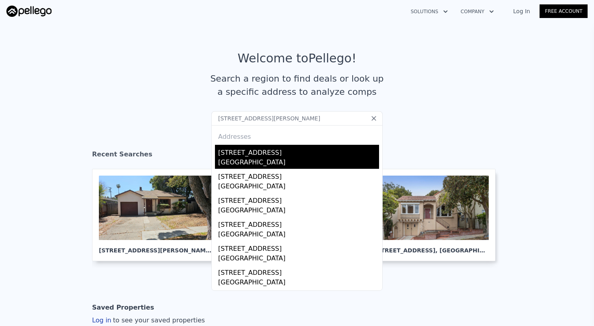 This screenshot has height=326, width=594. I want to click on a: Log In, so click(522, 11).